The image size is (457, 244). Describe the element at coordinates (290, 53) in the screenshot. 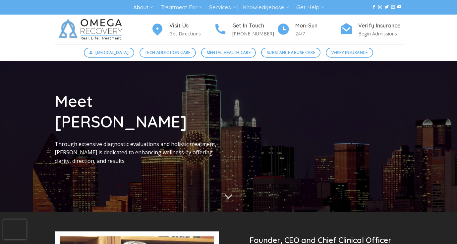

I see `a: Substance Abuse Care` at that location.